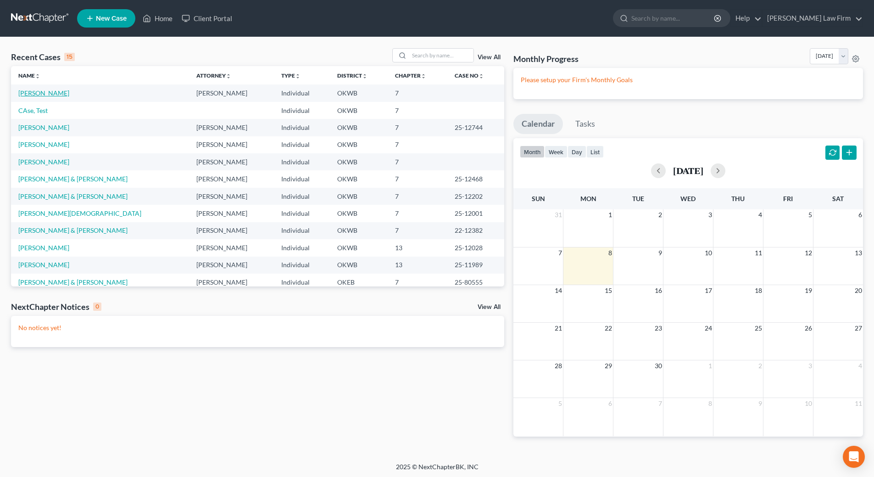 The height and width of the screenshot is (477, 874). What do you see at coordinates (69, 57) in the screenshot?
I see `div: 15` at bounding box center [69, 57].